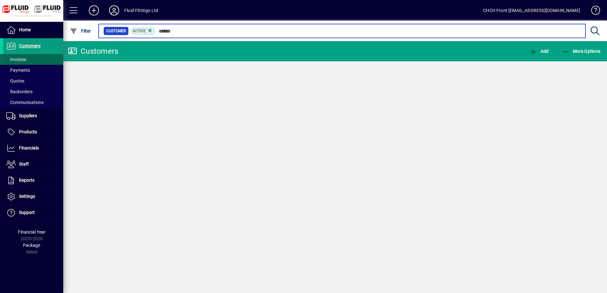  Describe the element at coordinates (27, 180) in the screenshot. I see `span: Reports` at that location.